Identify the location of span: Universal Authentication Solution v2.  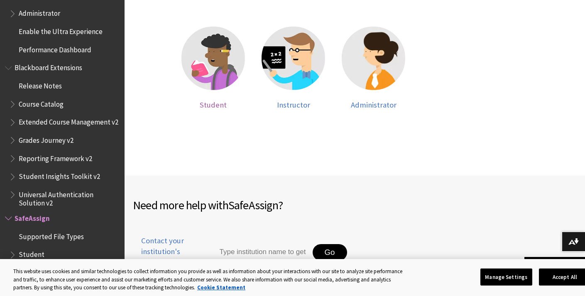
(69, 197).